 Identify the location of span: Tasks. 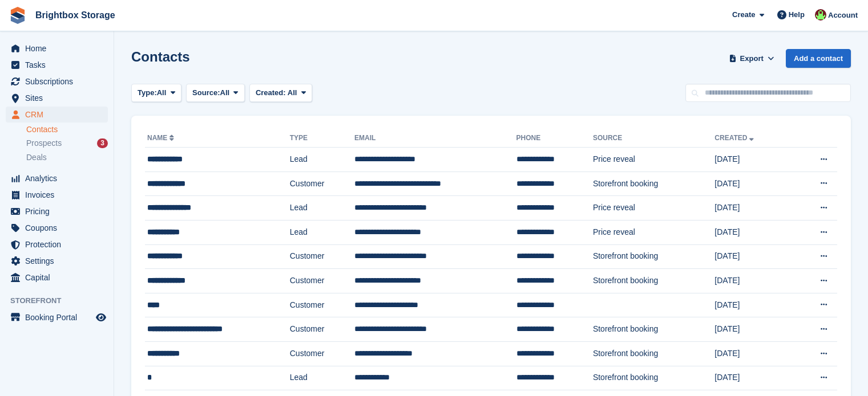
(59, 65).